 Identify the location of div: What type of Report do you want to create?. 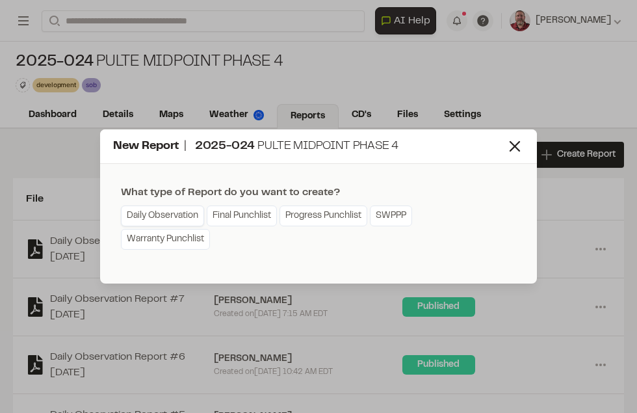
(311, 193).